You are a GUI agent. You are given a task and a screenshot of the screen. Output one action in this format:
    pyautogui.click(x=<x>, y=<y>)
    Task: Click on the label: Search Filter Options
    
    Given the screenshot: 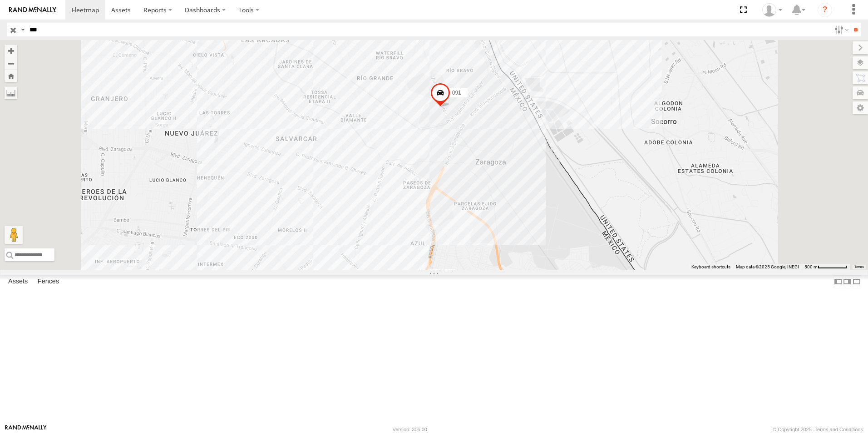 What is the action you would take?
    pyautogui.click(x=841, y=29)
    